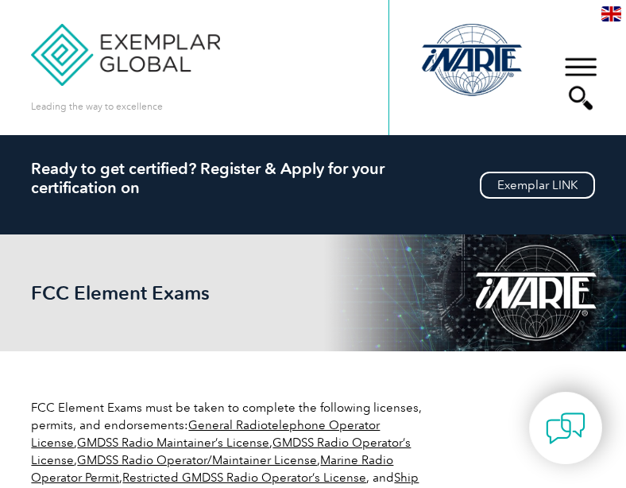 The height and width of the screenshot is (488, 626). I want to click on a: General Radiotelephone Operator License, so click(205, 434).